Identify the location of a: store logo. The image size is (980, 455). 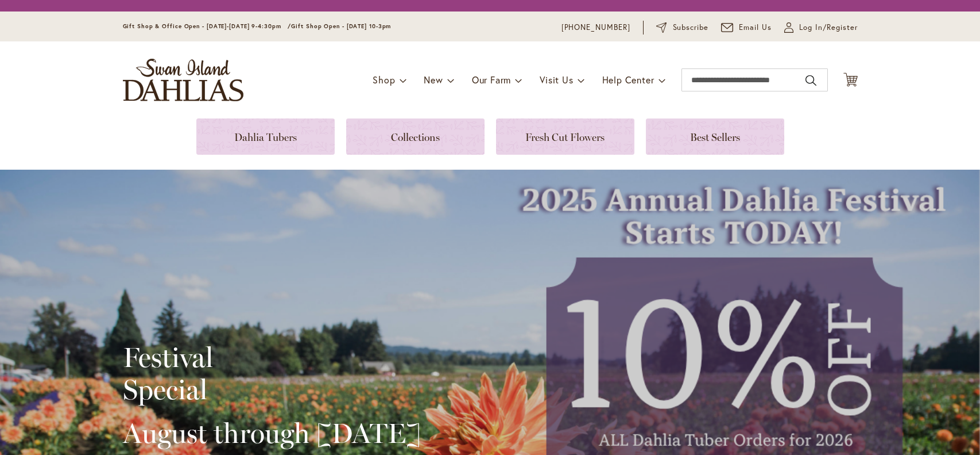
(183, 80).